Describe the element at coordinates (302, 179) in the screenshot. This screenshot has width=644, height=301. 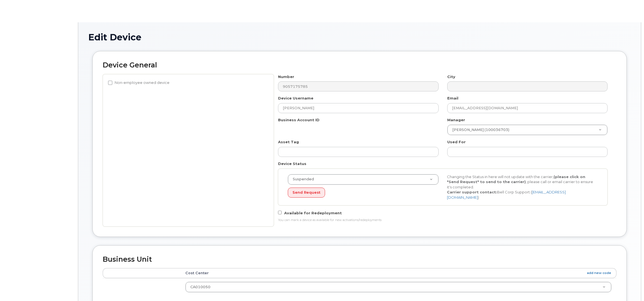
I see `span: Suspended` at that location.